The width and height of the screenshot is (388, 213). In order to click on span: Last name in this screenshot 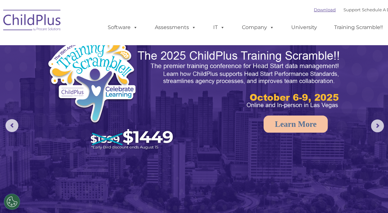, I will do `click(96, 45)`.